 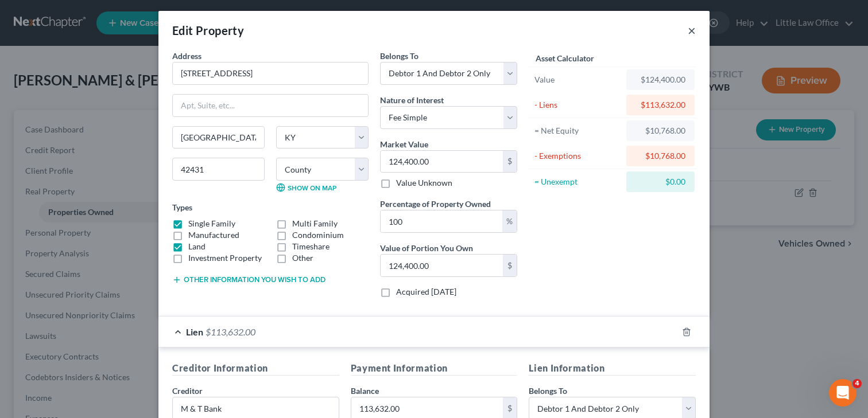 What do you see at coordinates (218, 169) in the screenshot?
I see `input: Enter zip...` at bounding box center [218, 169].